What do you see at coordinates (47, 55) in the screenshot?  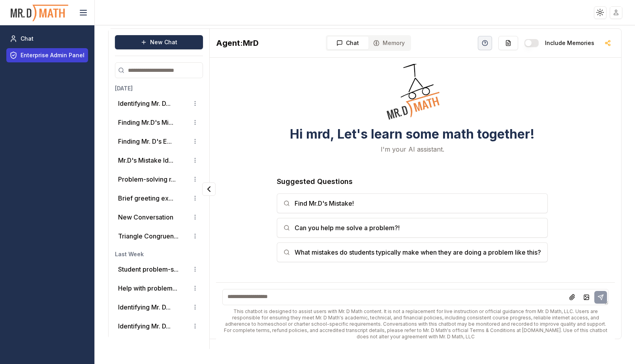 I see `a: Enterprise Admin Panel` at bounding box center [47, 55].